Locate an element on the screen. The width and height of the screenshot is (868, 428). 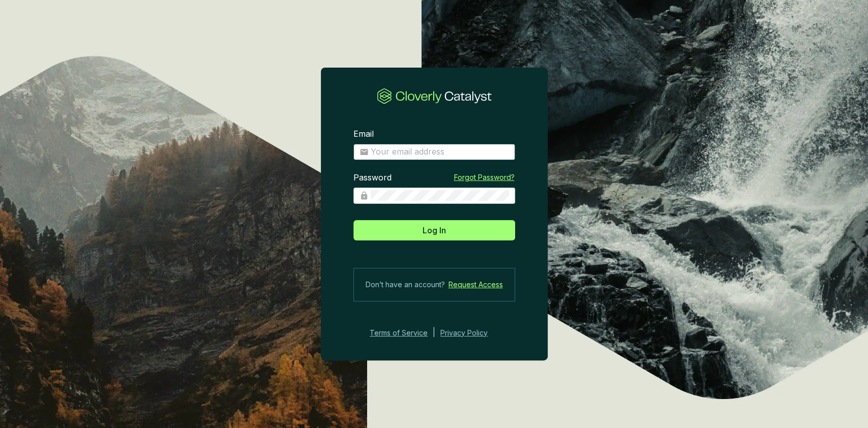
a: Request Access is located at coordinates (476, 285).